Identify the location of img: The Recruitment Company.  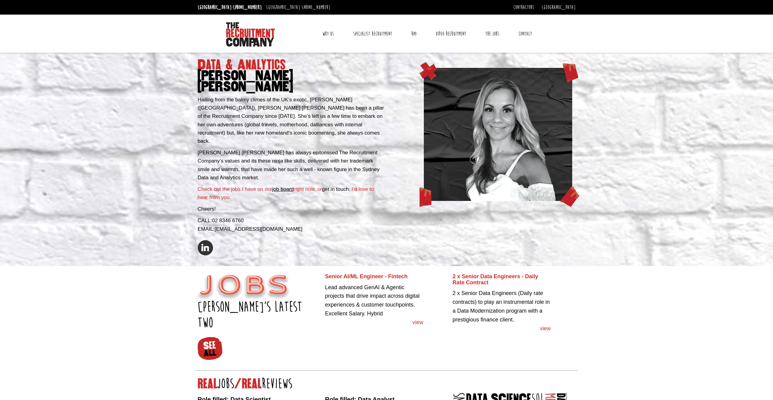
(250, 34).